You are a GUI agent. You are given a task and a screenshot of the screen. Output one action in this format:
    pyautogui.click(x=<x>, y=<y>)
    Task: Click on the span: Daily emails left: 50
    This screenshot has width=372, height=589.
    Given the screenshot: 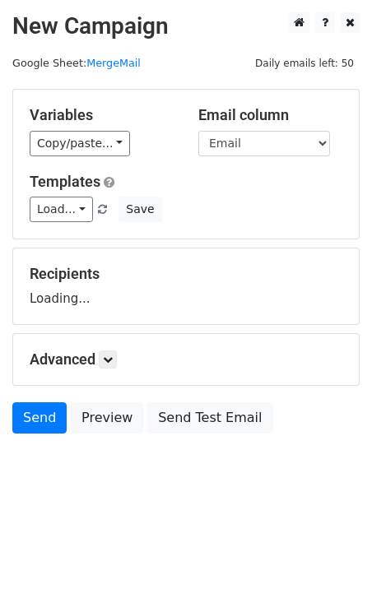 What is the action you would take?
    pyautogui.click(x=304, y=63)
    